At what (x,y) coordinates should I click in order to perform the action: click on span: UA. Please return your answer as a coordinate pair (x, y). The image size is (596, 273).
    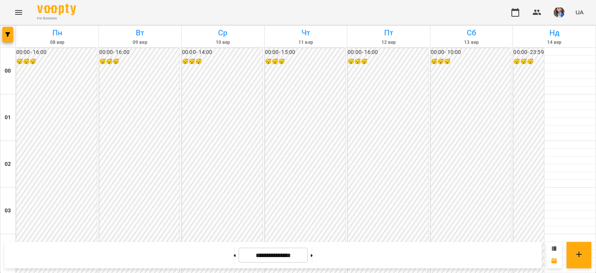
    Looking at the image, I should click on (579, 12).